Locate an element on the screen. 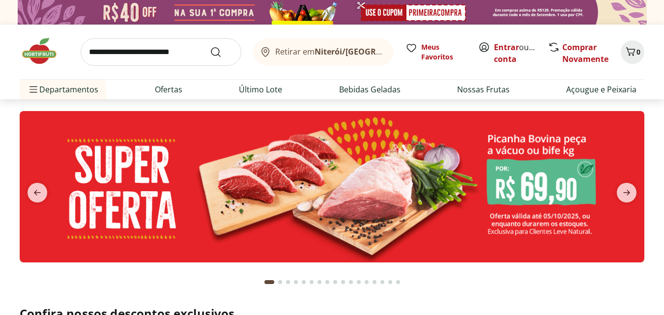 The image size is (664, 315). input: search is located at coordinates (161, 52).